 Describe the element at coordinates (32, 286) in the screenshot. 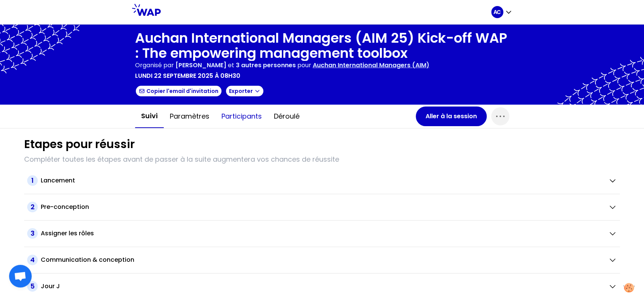

I see `span: 5` at that location.